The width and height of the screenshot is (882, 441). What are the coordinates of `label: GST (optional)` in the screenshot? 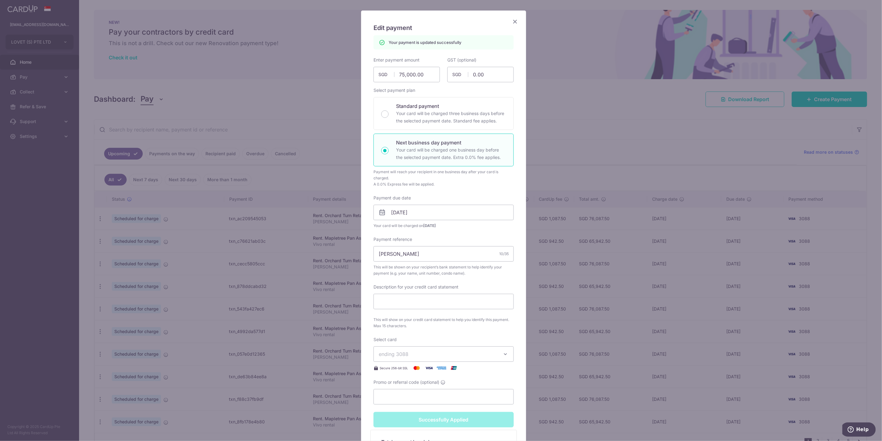 It's located at (462, 60).